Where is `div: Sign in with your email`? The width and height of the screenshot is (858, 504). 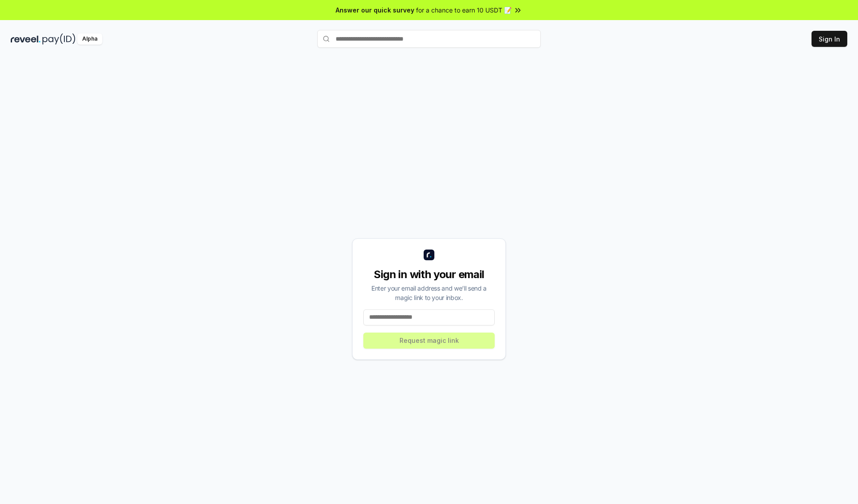 div: Sign in with your email is located at coordinates (429, 274).